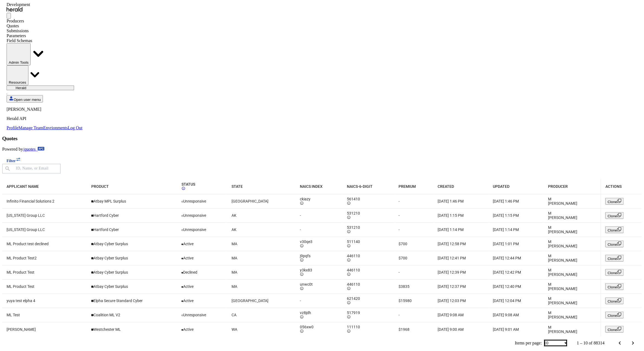 This screenshot has height=351, width=644. I want to click on a: Log Out, so click(75, 128).